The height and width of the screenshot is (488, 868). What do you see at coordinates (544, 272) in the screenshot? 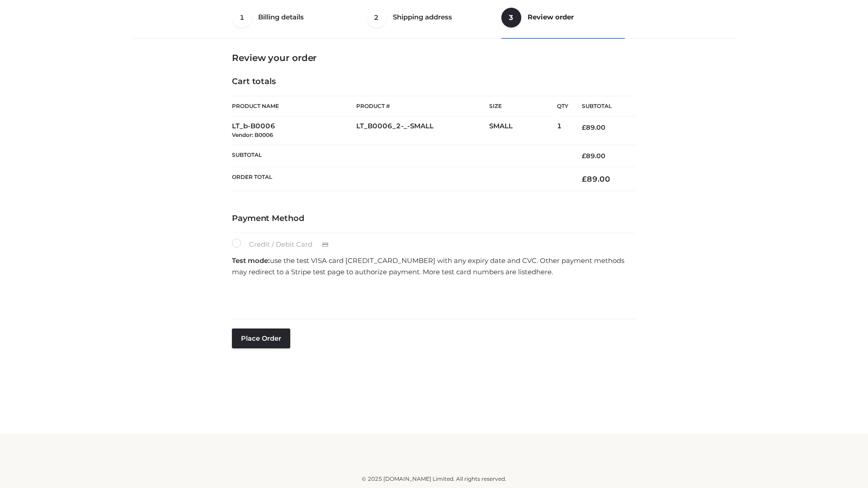
I see `a: here` at bounding box center [544, 272].